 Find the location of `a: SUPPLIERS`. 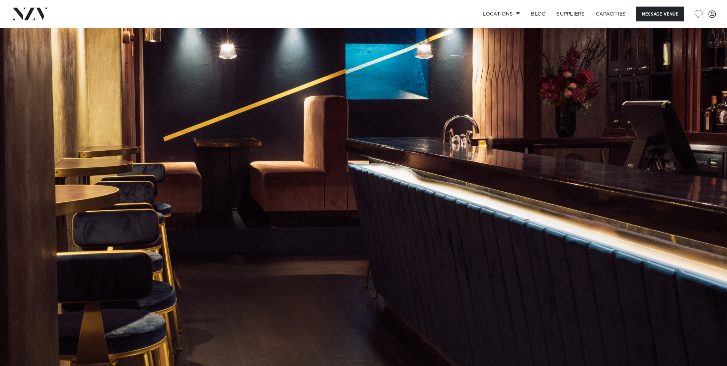

a: SUPPLIERS is located at coordinates (570, 14).